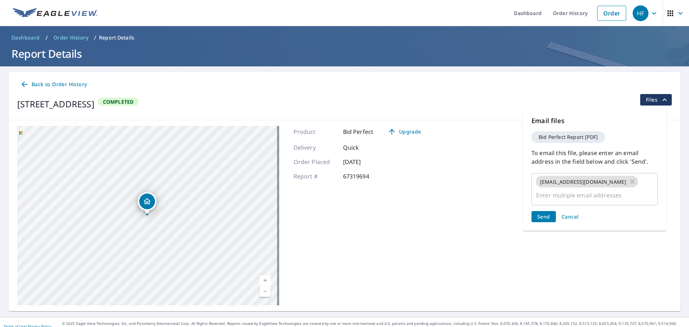 The image size is (689, 327). Describe the element at coordinates (344, 53) in the screenshot. I see `h1: Report Details` at that location.